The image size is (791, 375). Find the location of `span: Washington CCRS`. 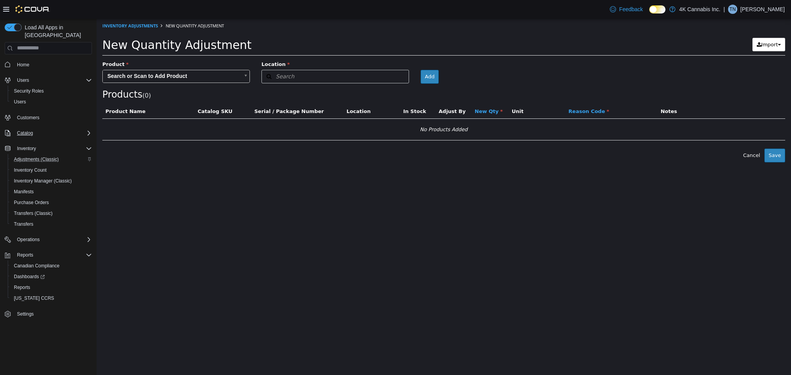

span: Washington CCRS is located at coordinates (51, 298).